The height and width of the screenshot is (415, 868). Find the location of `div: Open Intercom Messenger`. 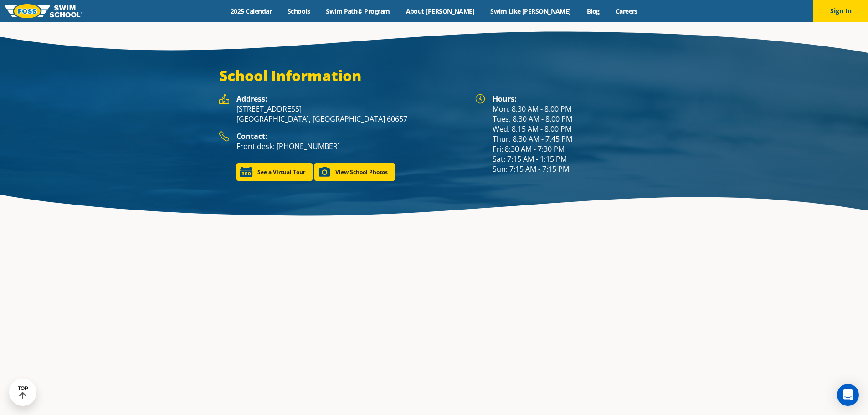

div: Open Intercom Messenger is located at coordinates (848, 395).